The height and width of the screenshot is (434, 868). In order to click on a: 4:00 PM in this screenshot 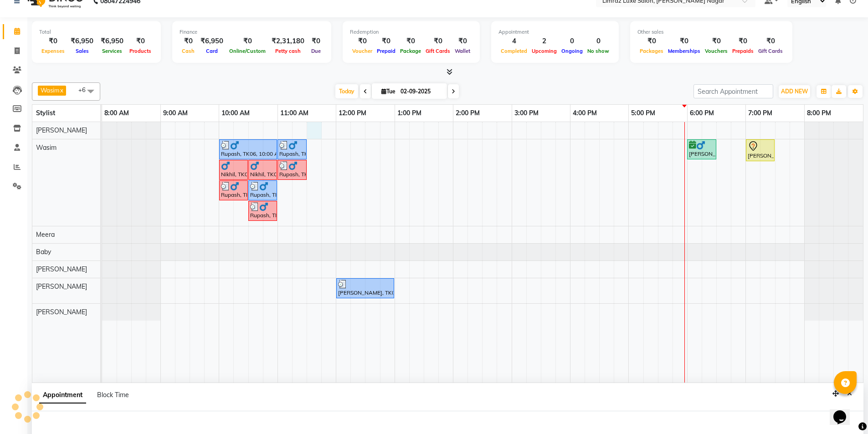, I will do `click(585, 113)`.